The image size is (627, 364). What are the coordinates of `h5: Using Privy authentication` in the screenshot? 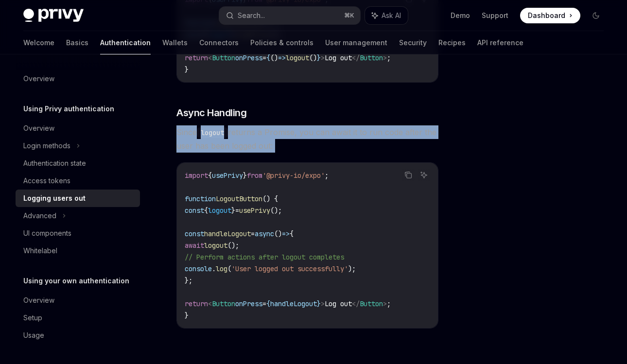 It's located at (69, 109).